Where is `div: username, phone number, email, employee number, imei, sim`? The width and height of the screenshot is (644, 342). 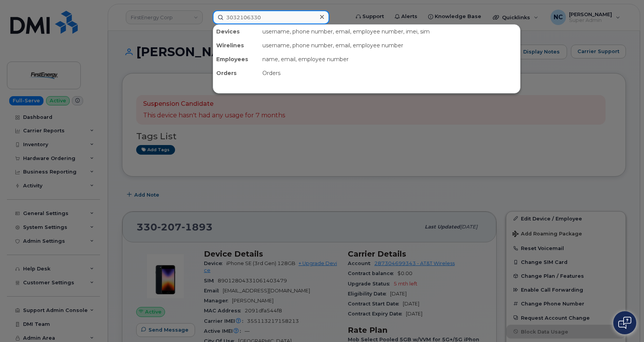
div: username, phone number, email, employee number, imei, sim is located at coordinates (390, 32).